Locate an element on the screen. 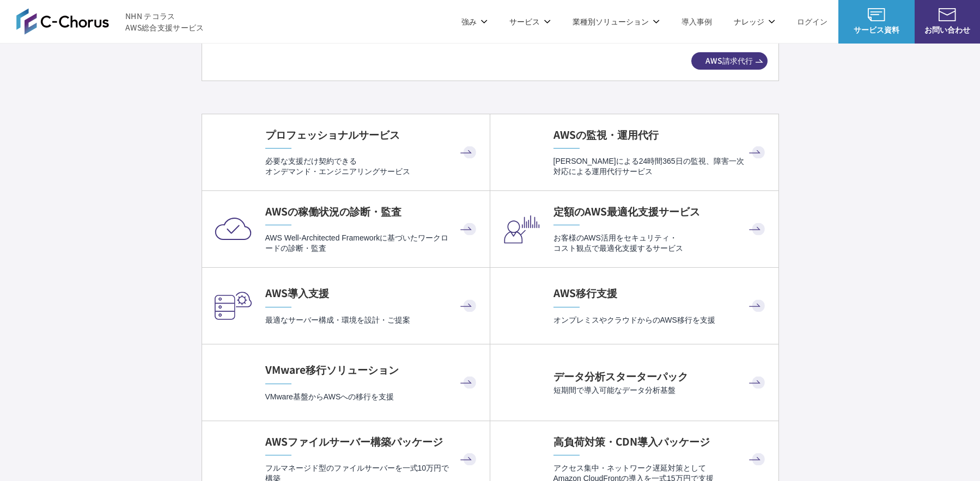 The image size is (980, 481). p: 短期間で導入可能なデータ分析基盤 is located at coordinates (660, 390).